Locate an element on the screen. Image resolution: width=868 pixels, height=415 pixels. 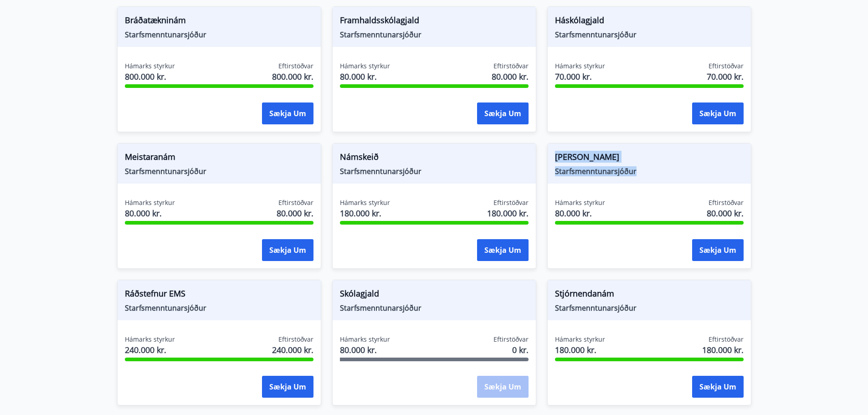
span: Bráðatækninám is located at coordinates (219, 22).